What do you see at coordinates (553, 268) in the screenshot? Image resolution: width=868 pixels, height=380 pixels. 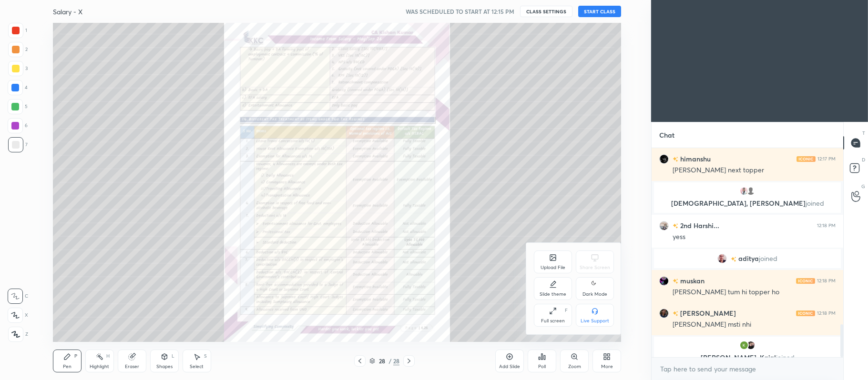 I see `div: Upload File` at bounding box center [553, 268].